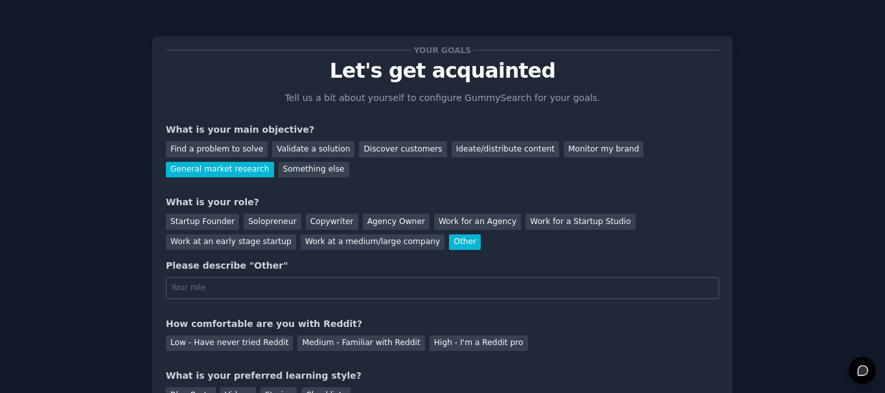 The height and width of the screenshot is (393, 885). I want to click on div: What is your main objective?, so click(442, 130).